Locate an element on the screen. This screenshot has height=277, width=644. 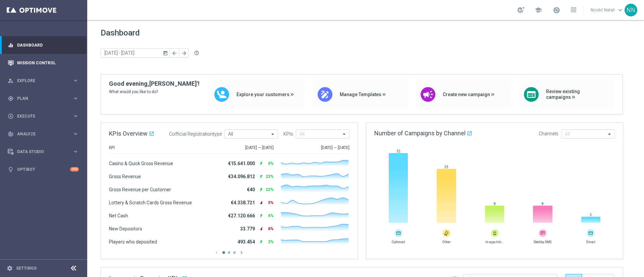
span: Execute is located at coordinates (45, 116).